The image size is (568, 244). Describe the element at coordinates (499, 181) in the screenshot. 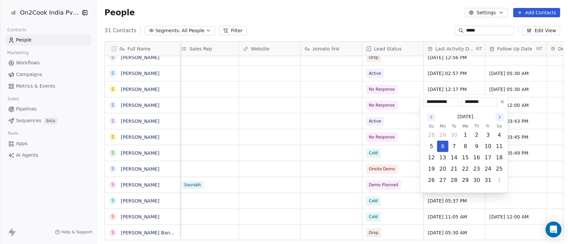

I see `button: Saturday, November 1st, 2025` at that location.